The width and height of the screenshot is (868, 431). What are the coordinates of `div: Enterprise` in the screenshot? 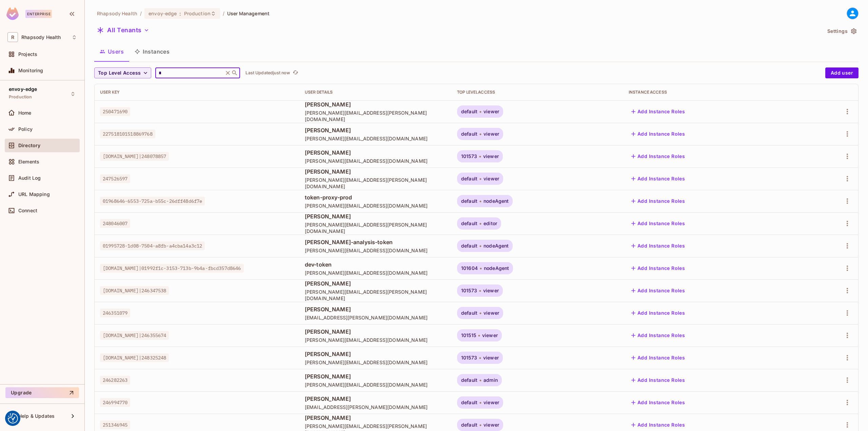 It's located at (39, 14).